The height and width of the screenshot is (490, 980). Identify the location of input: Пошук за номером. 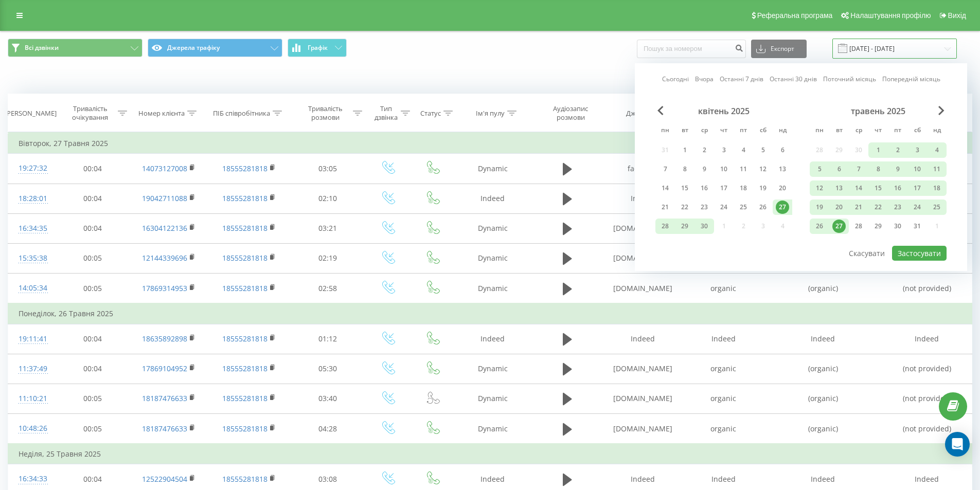
(691, 49).